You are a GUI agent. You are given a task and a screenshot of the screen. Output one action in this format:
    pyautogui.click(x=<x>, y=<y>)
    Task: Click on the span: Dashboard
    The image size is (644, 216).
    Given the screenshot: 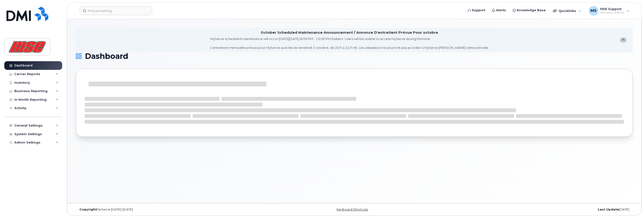 What is the action you would take?
    pyautogui.click(x=107, y=56)
    